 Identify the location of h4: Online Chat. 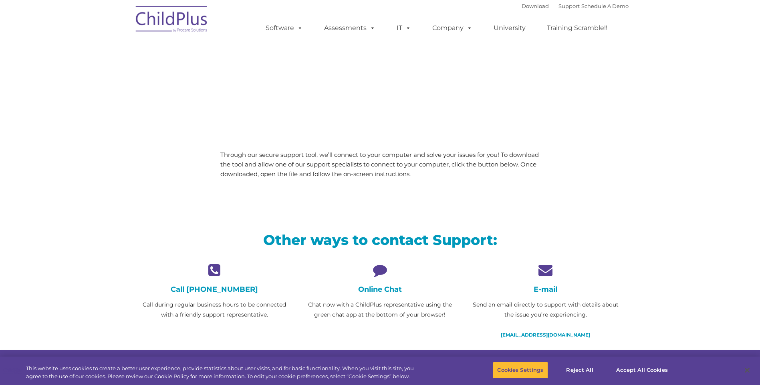
(380, 290).